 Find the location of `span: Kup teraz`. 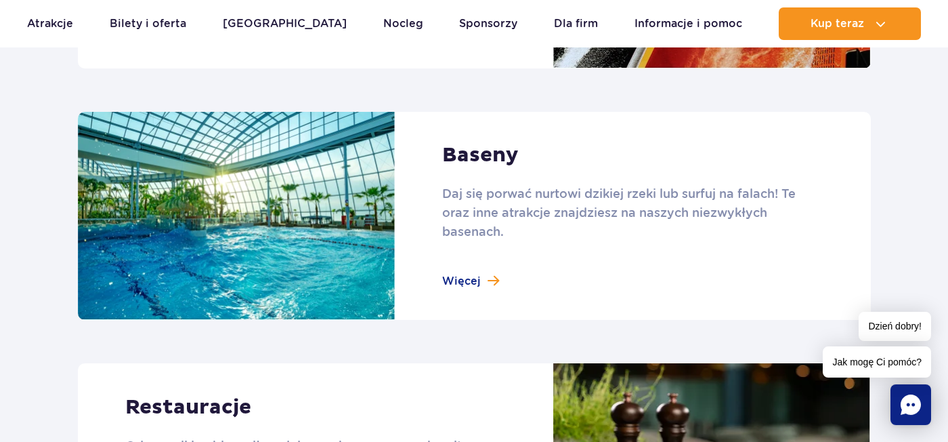

span: Kup teraz is located at coordinates (837, 24).